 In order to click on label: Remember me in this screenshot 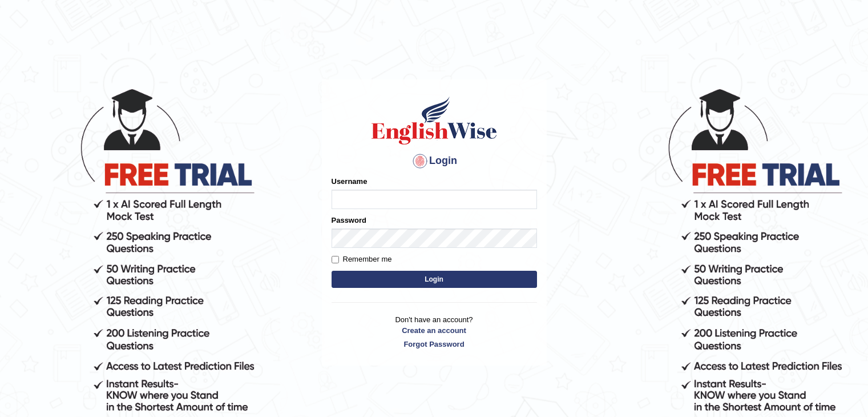, I will do `click(362, 259)`.